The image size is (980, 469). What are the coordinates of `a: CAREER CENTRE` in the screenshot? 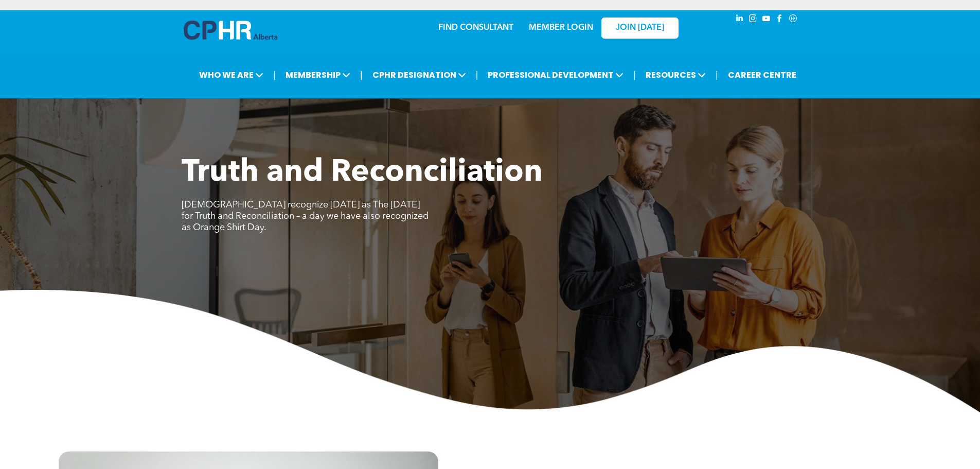 It's located at (762, 75).